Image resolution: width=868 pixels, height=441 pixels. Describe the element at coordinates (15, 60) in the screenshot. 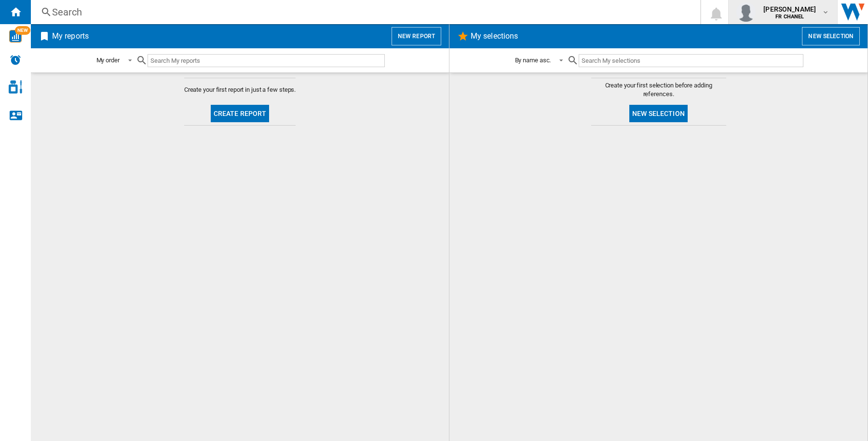

I see `img: alerts-logo.svg` at that location.